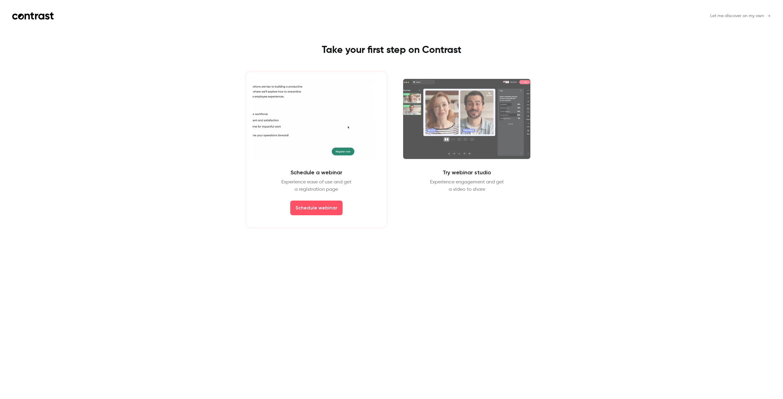 This screenshot has width=783, height=399. What do you see at coordinates (737, 16) in the screenshot?
I see `span: Let me discover on my own` at bounding box center [737, 16].